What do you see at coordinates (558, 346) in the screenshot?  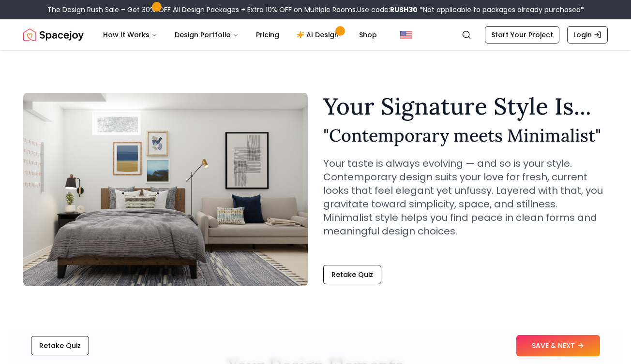 I see `button: SAVE & NEXT` at bounding box center [558, 346].